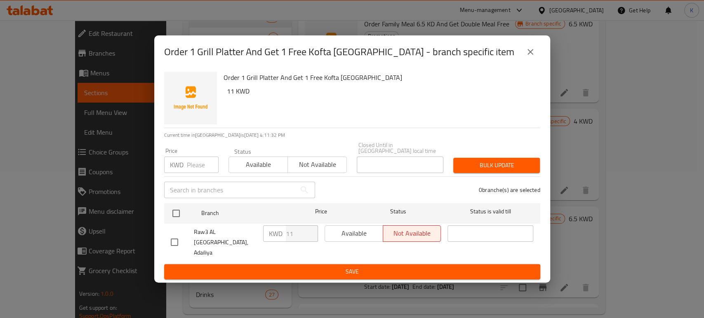 The width and height of the screenshot is (704, 318). I want to click on button: Not available, so click(317, 165).